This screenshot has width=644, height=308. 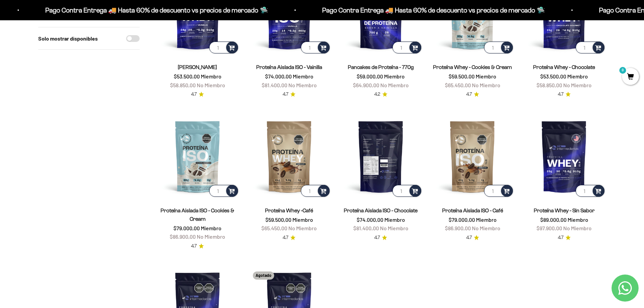 What do you see at coordinates (473, 210) in the screenshot?
I see `a: Proteína Aislada ISO - Café` at bounding box center [473, 210].